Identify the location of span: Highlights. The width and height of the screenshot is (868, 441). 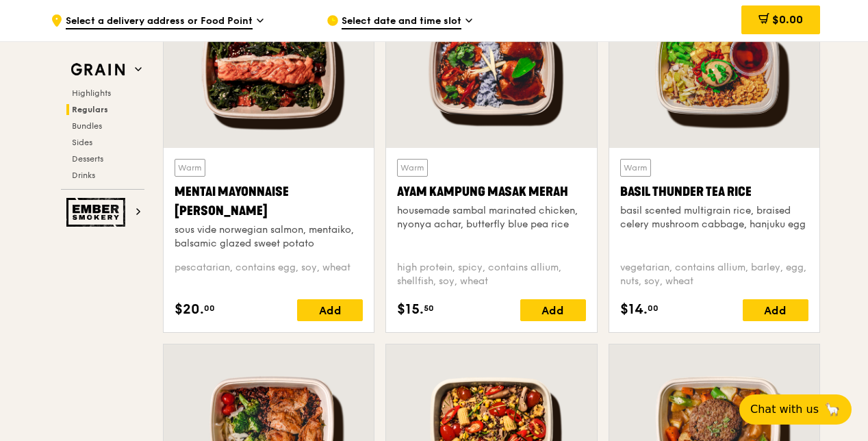
(91, 93).